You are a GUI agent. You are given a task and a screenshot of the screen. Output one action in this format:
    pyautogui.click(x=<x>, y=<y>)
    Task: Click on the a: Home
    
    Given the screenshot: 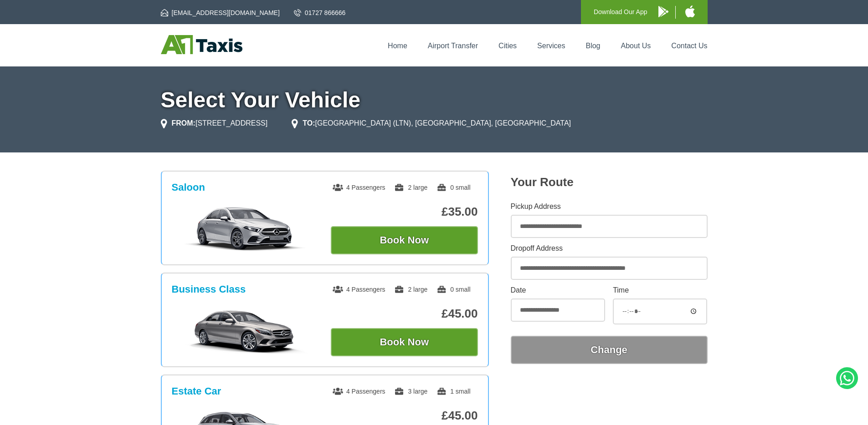 What is the action you would take?
    pyautogui.click(x=398, y=46)
    